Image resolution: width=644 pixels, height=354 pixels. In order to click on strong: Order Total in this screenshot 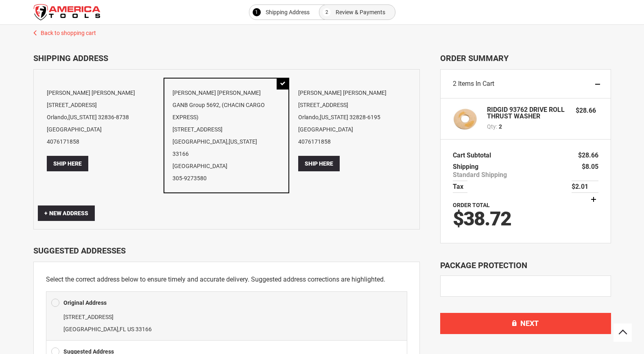, I will do `click(471, 205)`.